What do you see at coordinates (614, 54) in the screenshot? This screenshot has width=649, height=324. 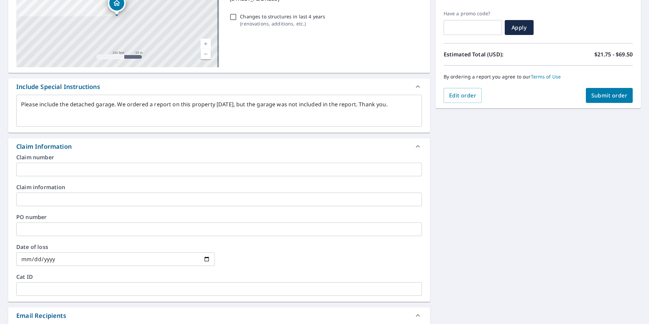 I see `p: $21.75 - $69.50` at bounding box center [614, 54].